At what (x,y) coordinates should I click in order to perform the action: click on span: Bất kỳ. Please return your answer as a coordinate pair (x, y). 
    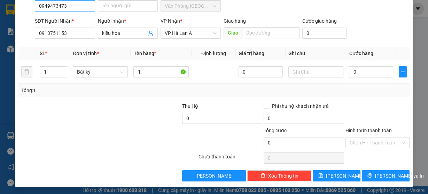
    Looking at the image, I should click on (100, 72).